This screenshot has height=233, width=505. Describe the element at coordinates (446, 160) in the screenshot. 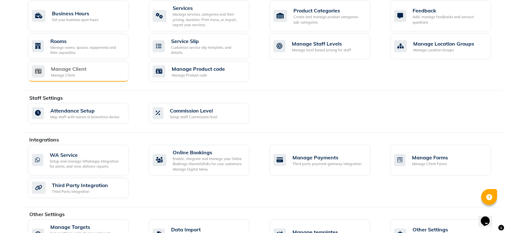

I see `a: Manage FormsManage Client Forms` at that location.